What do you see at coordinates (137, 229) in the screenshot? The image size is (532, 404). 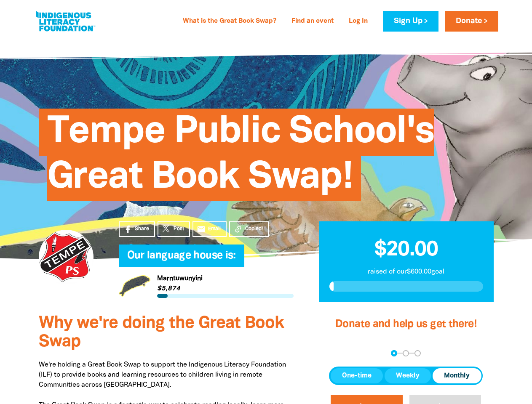 I see `a: Share` at bounding box center [137, 229].